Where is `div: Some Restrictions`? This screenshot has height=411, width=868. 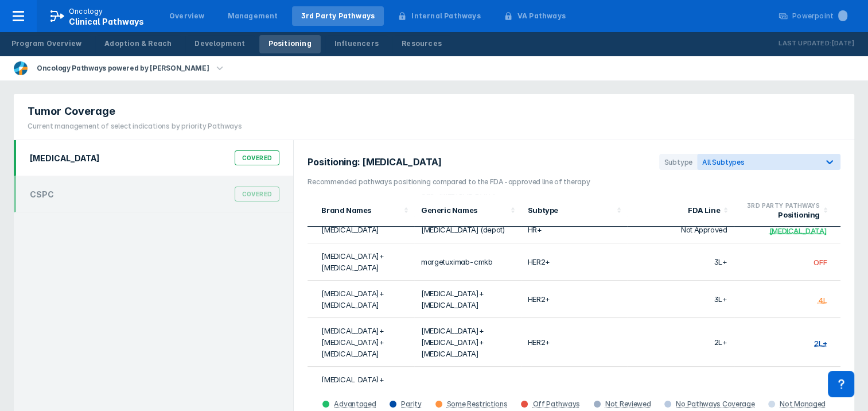
div: Some Restrictions is located at coordinates (477, 404).